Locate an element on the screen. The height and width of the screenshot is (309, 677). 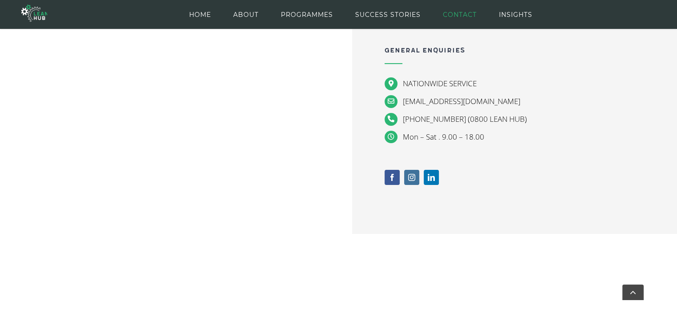
a: fusion-linkedin is located at coordinates (431, 178).